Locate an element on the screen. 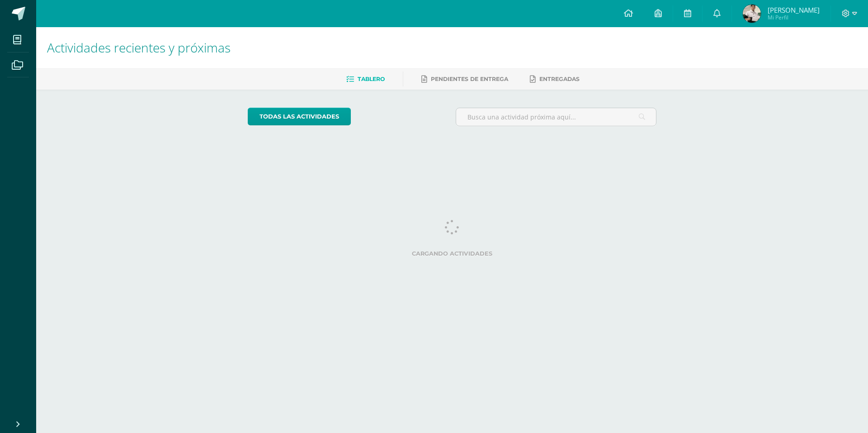 Image resolution: width=868 pixels, height=433 pixels. a: Tablero is located at coordinates (365, 79).